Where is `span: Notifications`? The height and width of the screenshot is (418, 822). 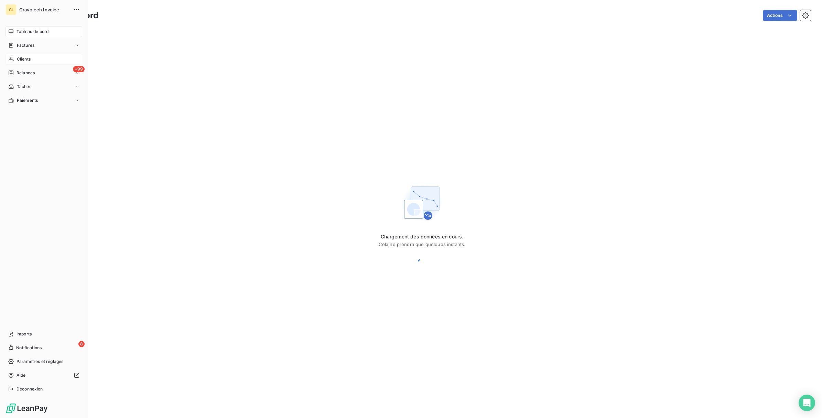
span: Notifications is located at coordinates (29, 348).